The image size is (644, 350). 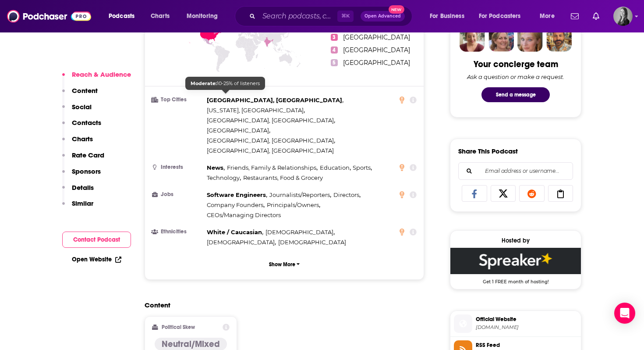 I want to click on span: Get 1 FREE month of hosting!, so click(x=516, y=279).